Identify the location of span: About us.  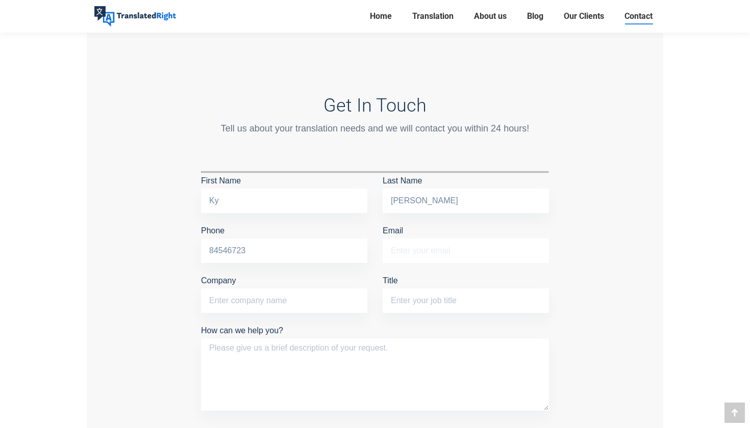
(490, 16).